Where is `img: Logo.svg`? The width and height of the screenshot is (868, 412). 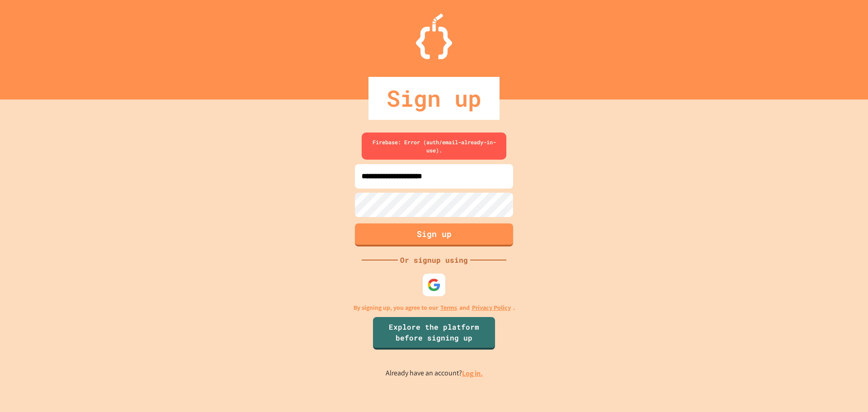
img: Logo.svg is located at coordinates (434, 36).